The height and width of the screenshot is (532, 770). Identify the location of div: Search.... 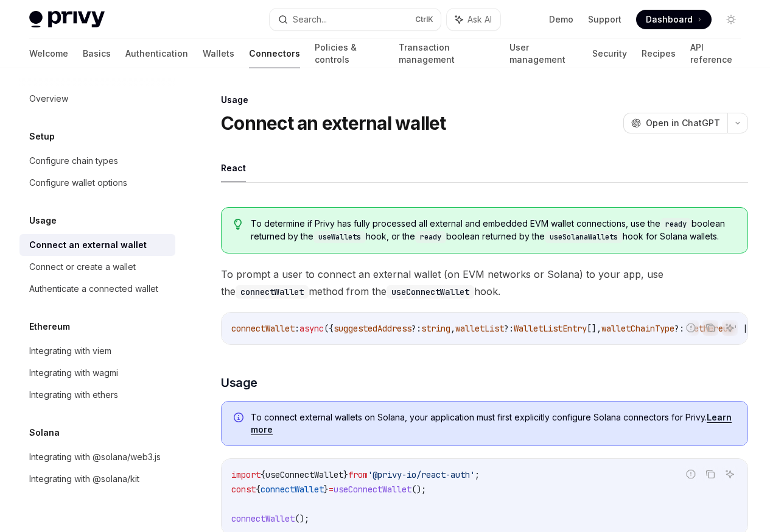
(310, 19).